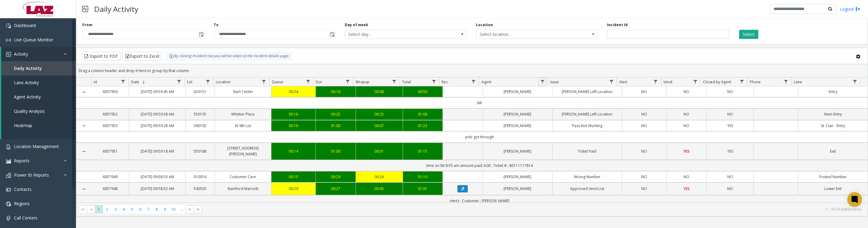  Describe the element at coordinates (110, 114) in the screenshot. I see `a: 6057952` at that location.